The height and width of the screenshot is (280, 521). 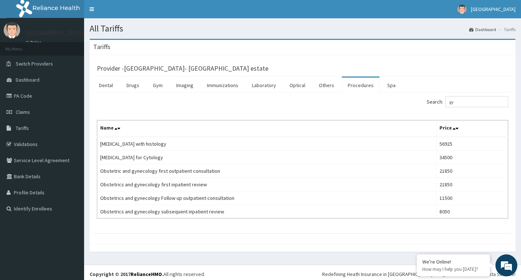 I want to click on td: Obstetric and gynecology first outpatient consultation, so click(x=267, y=171).